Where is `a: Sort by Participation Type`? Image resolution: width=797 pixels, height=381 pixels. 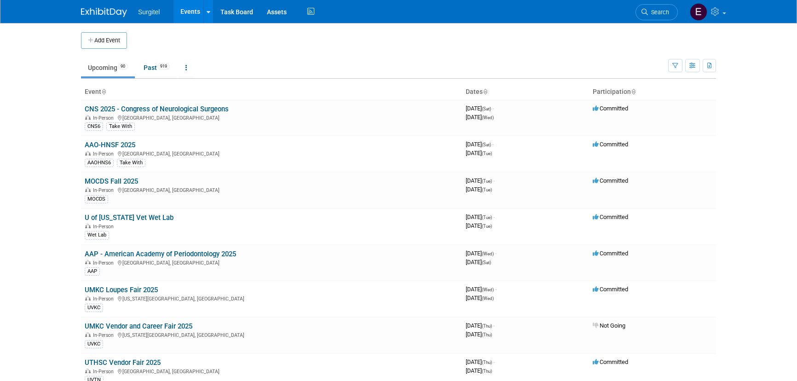 a: Sort by Participation Type is located at coordinates (633, 92).